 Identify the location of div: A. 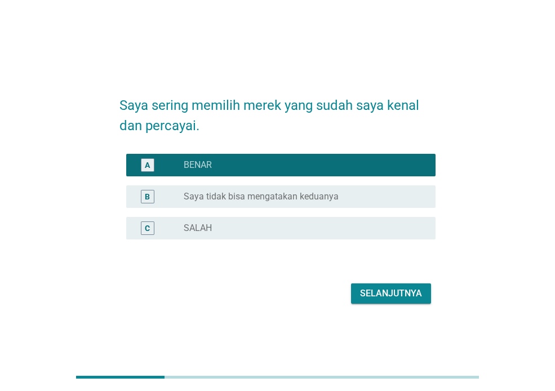
(147, 165).